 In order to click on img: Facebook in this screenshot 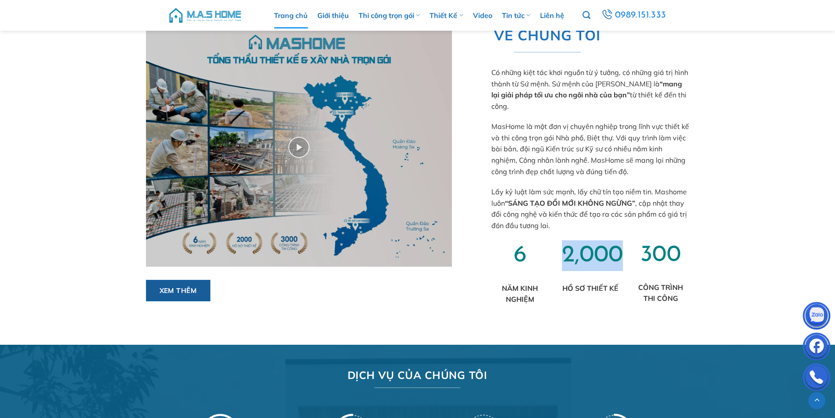, I will do `click(817, 348)`.